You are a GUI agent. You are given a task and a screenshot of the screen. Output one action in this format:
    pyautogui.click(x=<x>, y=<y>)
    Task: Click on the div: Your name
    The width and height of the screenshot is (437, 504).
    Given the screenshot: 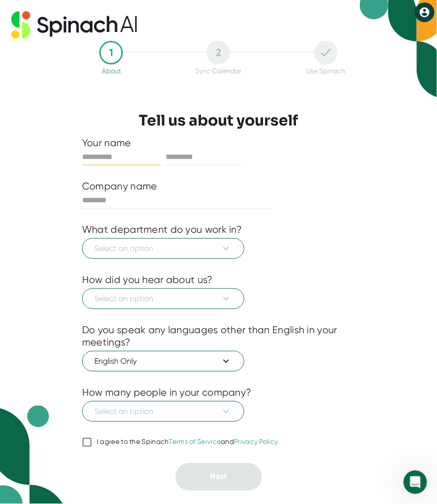 What is the action you would take?
    pyautogui.click(x=218, y=143)
    